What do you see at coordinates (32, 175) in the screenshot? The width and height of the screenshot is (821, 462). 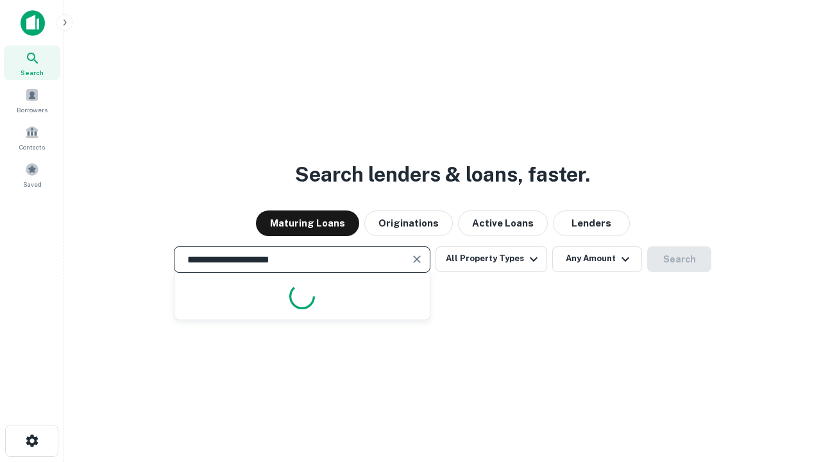 I see `div: Saved` at bounding box center [32, 175].